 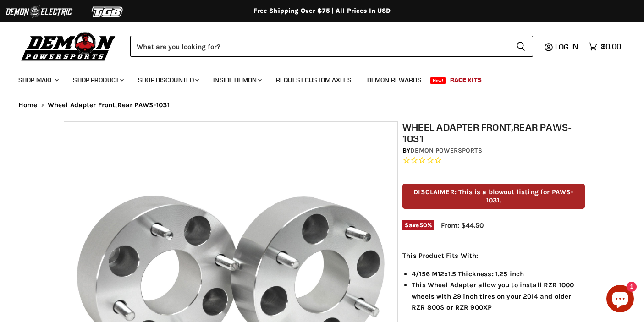 I want to click on a: Shop Discounted, so click(x=168, y=80).